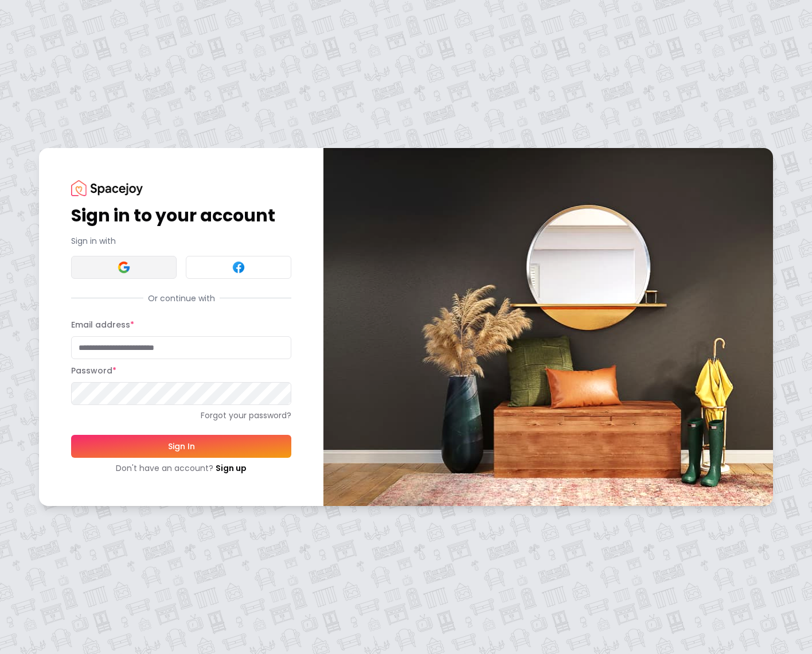 This screenshot has width=812, height=654. I want to click on a: Sign up, so click(231, 469).